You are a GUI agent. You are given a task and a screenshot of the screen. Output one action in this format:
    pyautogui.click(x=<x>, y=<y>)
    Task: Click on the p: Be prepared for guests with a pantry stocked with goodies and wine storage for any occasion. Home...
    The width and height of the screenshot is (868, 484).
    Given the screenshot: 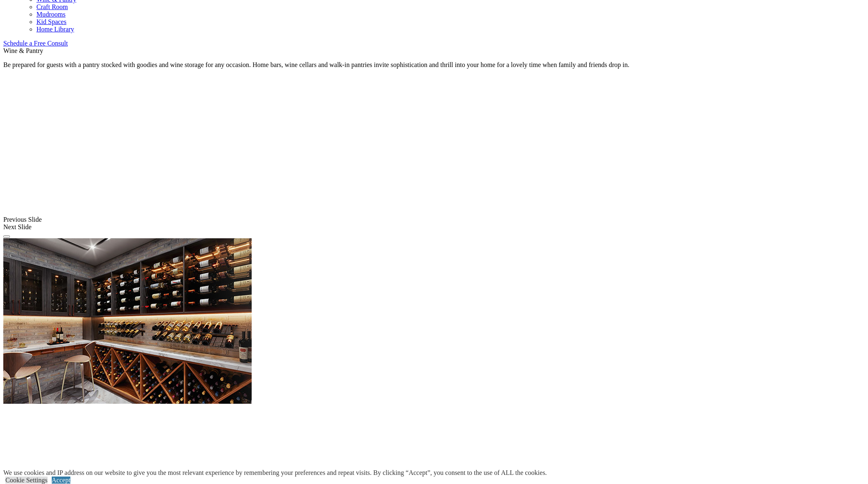 What is the action you would take?
    pyautogui.click(x=434, y=65)
    